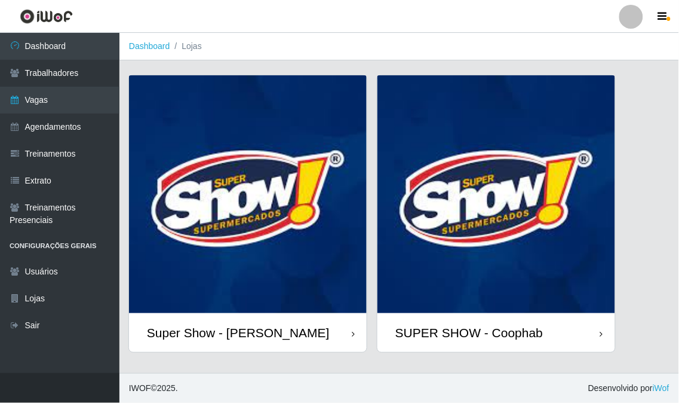 This screenshot has width=679, height=403. What do you see at coordinates (140, 388) in the screenshot?
I see `span: IWOF` at bounding box center [140, 388].